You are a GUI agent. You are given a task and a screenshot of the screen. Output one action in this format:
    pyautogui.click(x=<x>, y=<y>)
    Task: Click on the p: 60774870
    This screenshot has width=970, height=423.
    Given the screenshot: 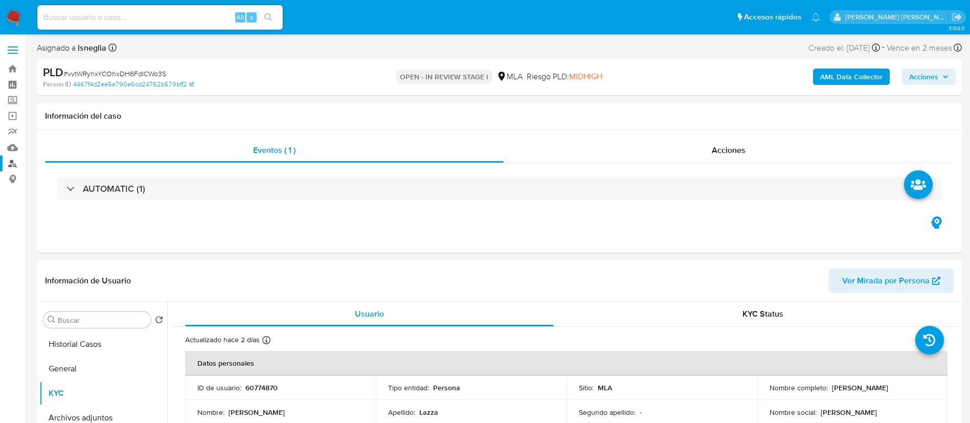 What is the action you would take?
    pyautogui.click(x=261, y=387)
    